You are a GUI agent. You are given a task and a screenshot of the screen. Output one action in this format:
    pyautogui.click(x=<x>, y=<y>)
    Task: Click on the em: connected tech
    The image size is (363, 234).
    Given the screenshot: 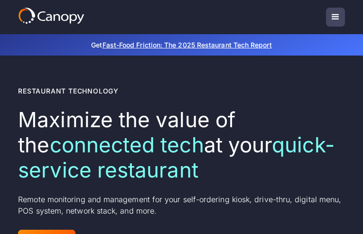 What is the action you would take?
    pyautogui.click(x=127, y=145)
    